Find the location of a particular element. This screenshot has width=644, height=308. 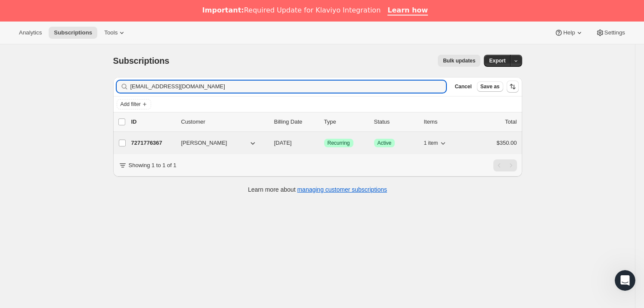

span: Recurring is located at coordinates (339, 143).